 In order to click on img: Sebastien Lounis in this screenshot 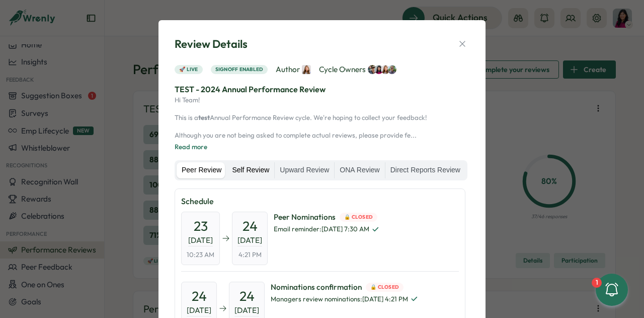, I will do `click(372, 70)`.